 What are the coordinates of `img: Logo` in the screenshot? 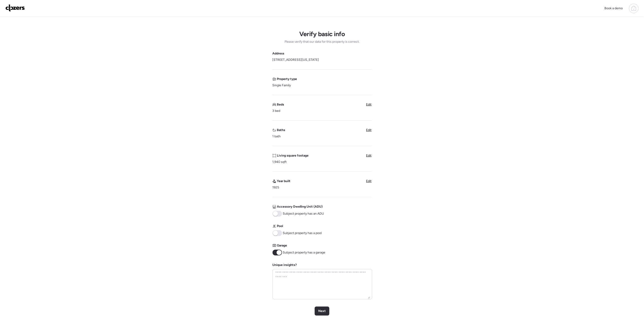 It's located at (15, 8).